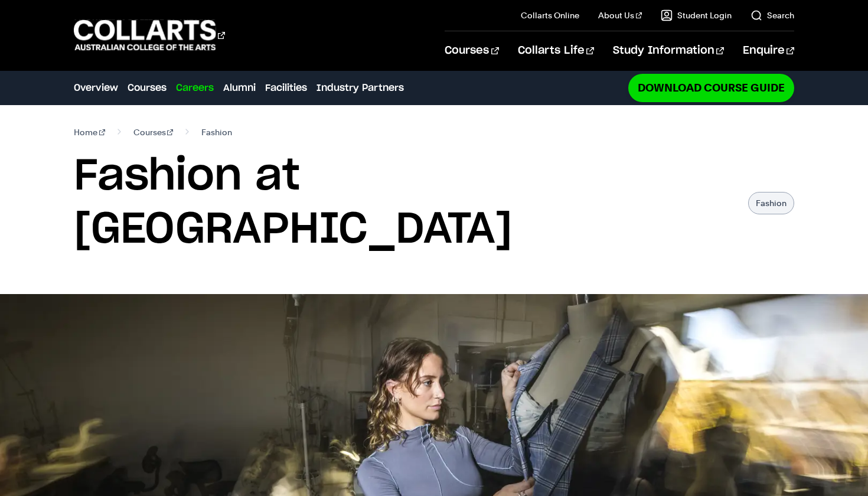  I want to click on a: About Us, so click(619, 16).